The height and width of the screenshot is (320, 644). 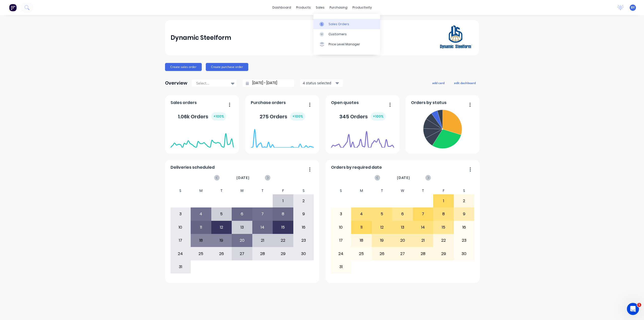 I want to click on div: 1.06k Orders, so click(x=202, y=117).